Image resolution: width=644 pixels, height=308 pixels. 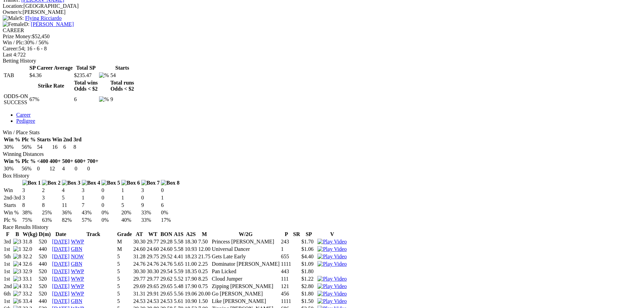 What do you see at coordinates (178, 257) in the screenshot?
I see `td: 4.41` at bounding box center [178, 257].